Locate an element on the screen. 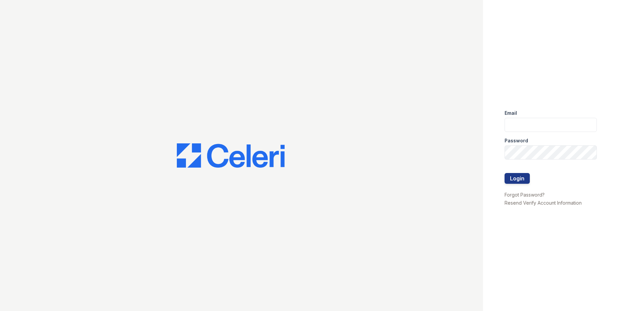 This screenshot has height=311, width=644. button: Login is located at coordinates (517, 178).